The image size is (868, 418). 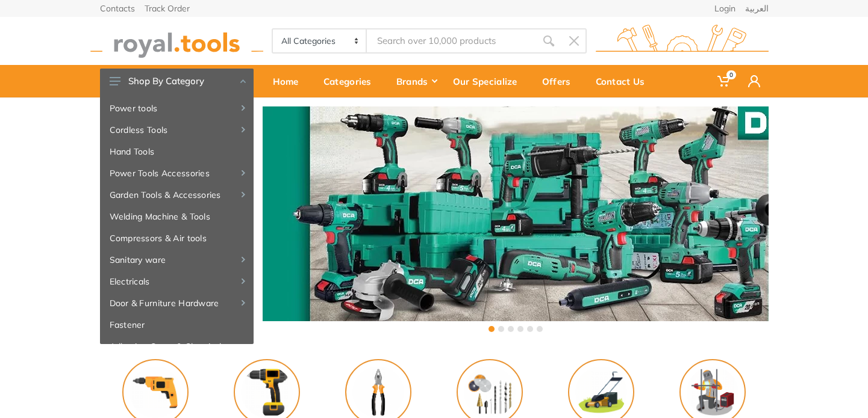 I want to click on a: Power tools, so click(x=176, y=108).